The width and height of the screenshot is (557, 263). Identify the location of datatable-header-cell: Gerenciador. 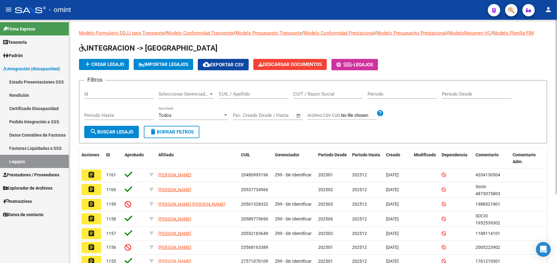
(294, 159).